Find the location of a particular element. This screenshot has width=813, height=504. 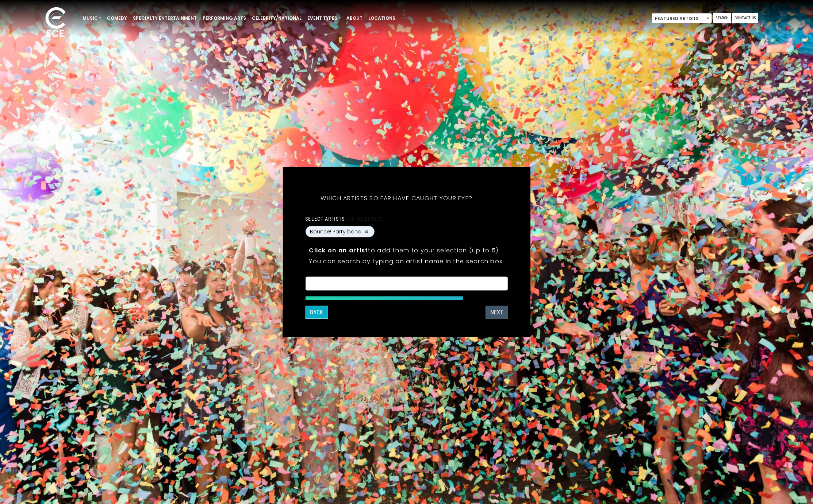

a: Contact Us is located at coordinates (745, 18).